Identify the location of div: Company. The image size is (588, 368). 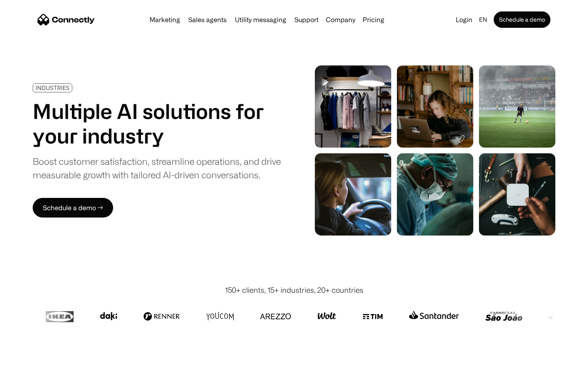
(341, 20).